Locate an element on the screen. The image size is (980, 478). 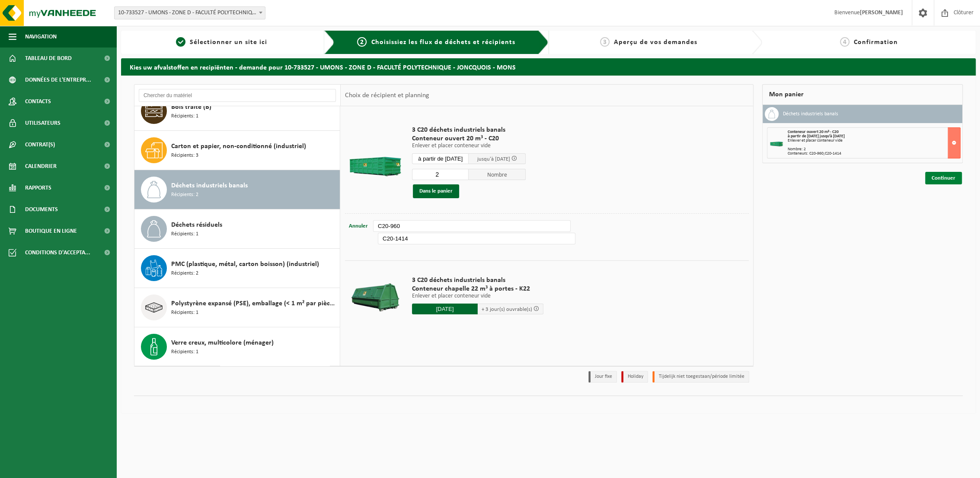
span: 4 is located at coordinates (845, 42).